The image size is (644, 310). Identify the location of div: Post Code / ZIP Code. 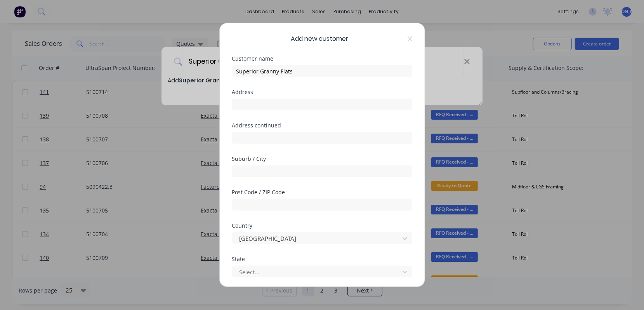
(322, 192).